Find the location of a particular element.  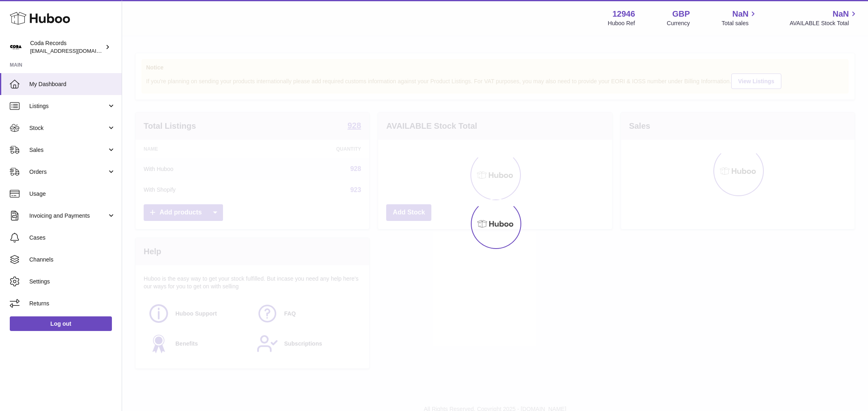

span: Cases is located at coordinates (72, 238).